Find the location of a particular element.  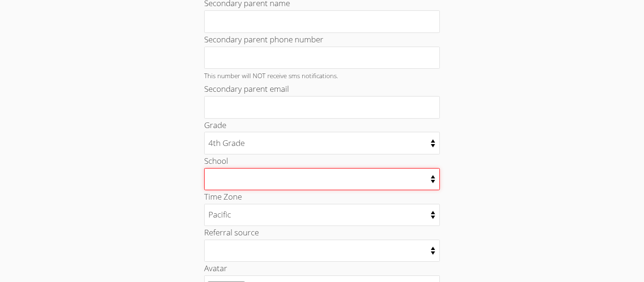

label: School is located at coordinates (216, 161).